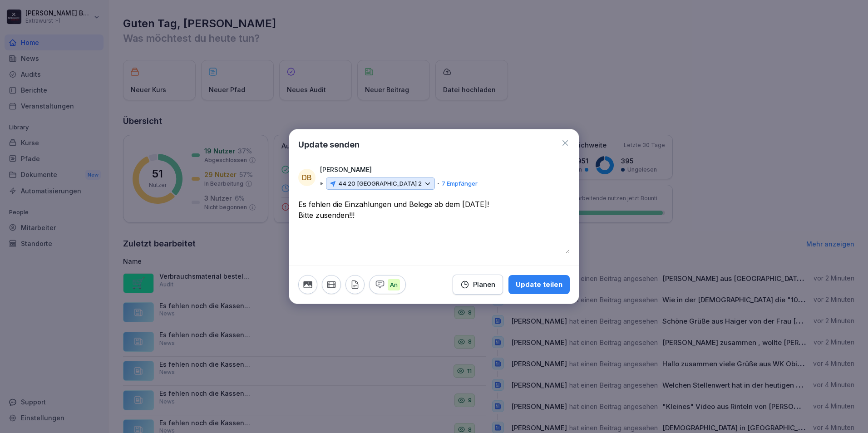 The image size is (868, 433). I want to click on p: 7 Empfänger, so click(460, 184).